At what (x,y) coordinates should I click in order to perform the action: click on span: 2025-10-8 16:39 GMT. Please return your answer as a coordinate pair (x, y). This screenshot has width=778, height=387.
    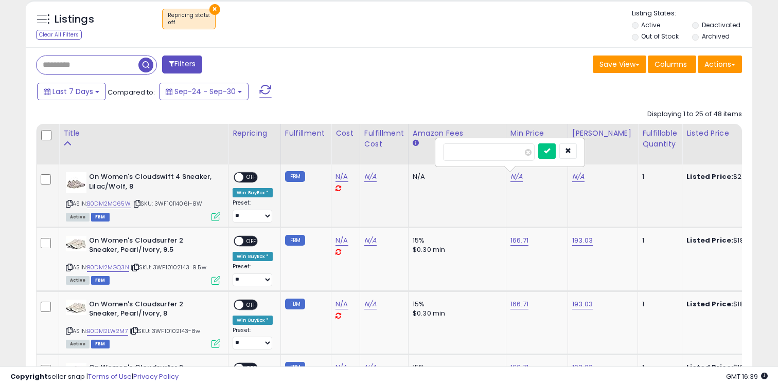
    Looking at the image, I should click on (747, 377).